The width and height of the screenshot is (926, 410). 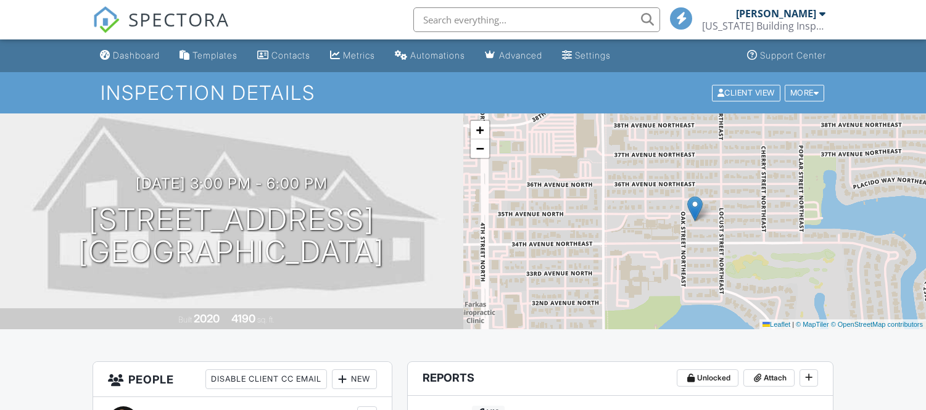 What do you see at coordinates (209, 56) in the screenshot?
I see `a: Templates` at bounding box center [209, 56].